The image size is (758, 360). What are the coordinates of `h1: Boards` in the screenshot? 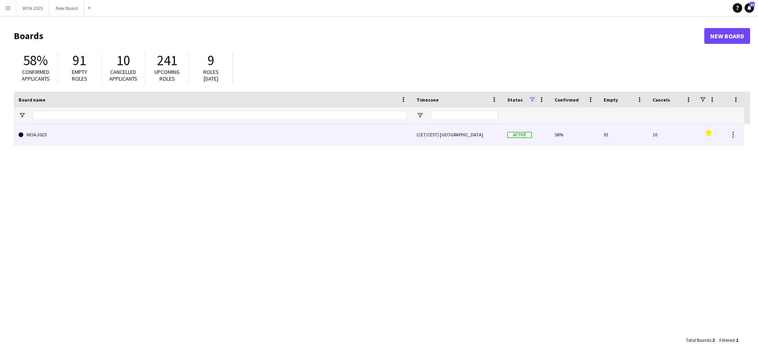 It's located at (359, 36).